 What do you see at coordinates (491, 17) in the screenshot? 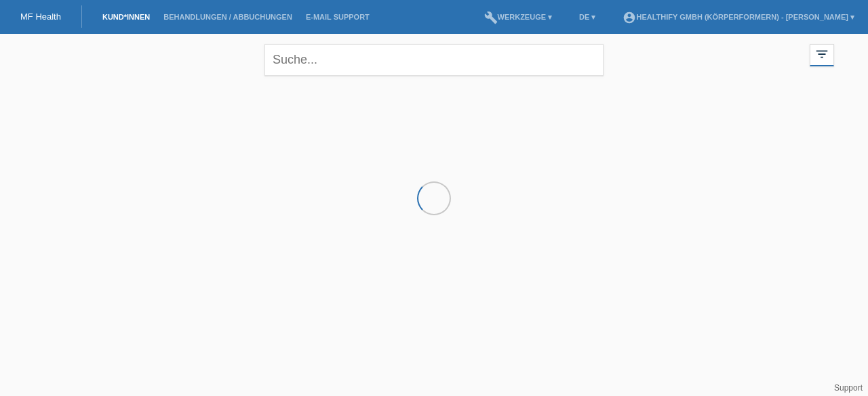
I see `i: build` at bounding box center [491, 17].